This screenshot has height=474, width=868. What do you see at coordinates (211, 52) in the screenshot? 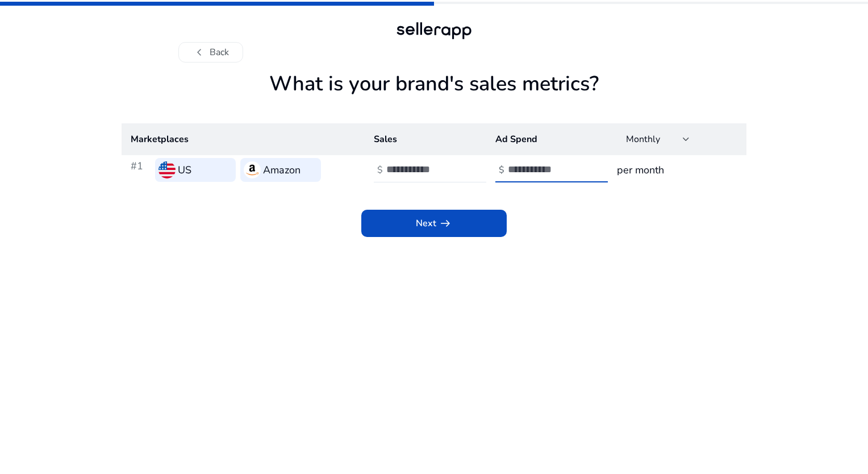
I see `button: chevron_leftBack` at bounding box center [211, 52].